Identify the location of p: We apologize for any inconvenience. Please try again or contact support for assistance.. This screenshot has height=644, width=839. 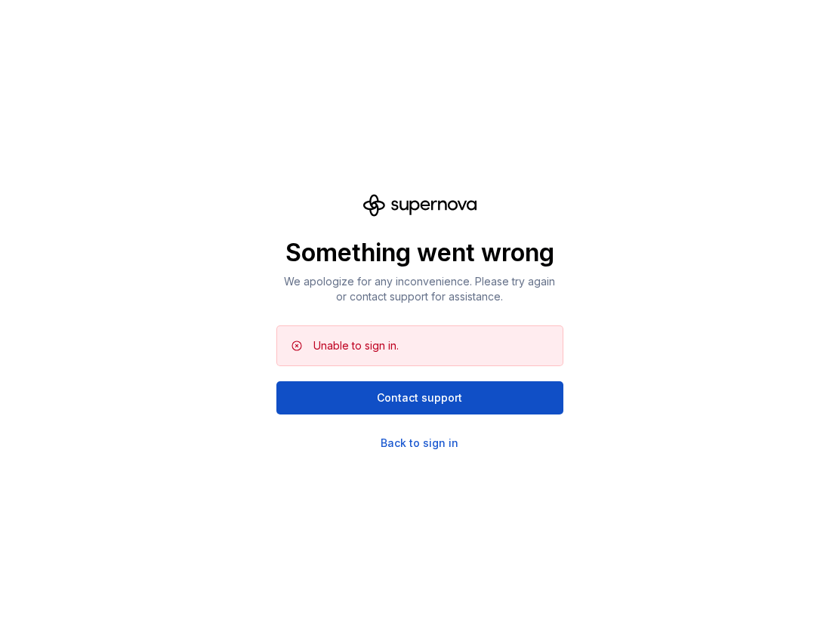
(420, 289).